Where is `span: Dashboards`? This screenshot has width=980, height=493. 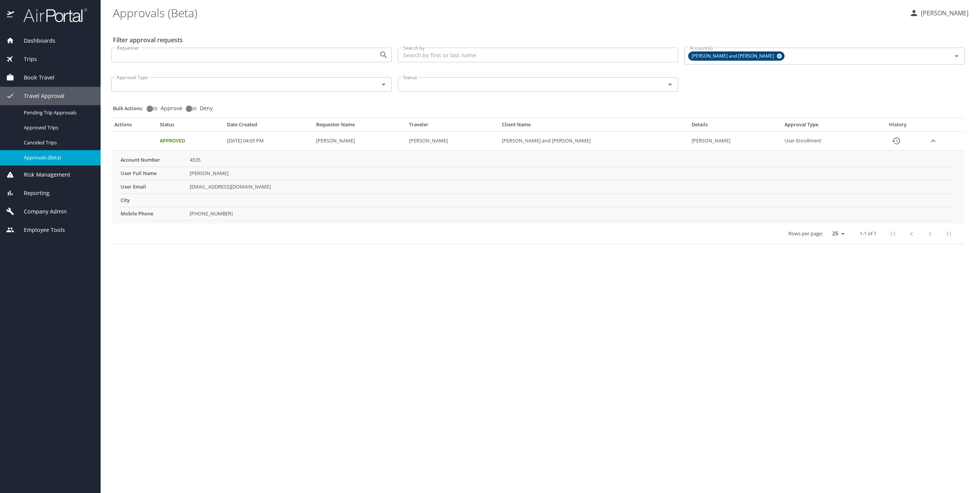
span: Dashboards is located at coordinates (34, 41).